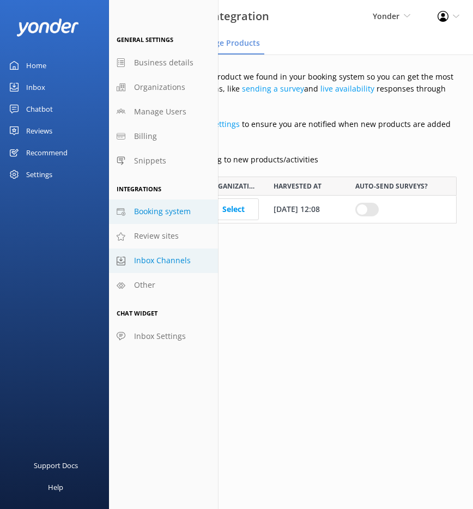 The image size is (473, 509). Describe the element at coordinates (47, 153) in the screenshot. I see `div: Recommend` at that location.